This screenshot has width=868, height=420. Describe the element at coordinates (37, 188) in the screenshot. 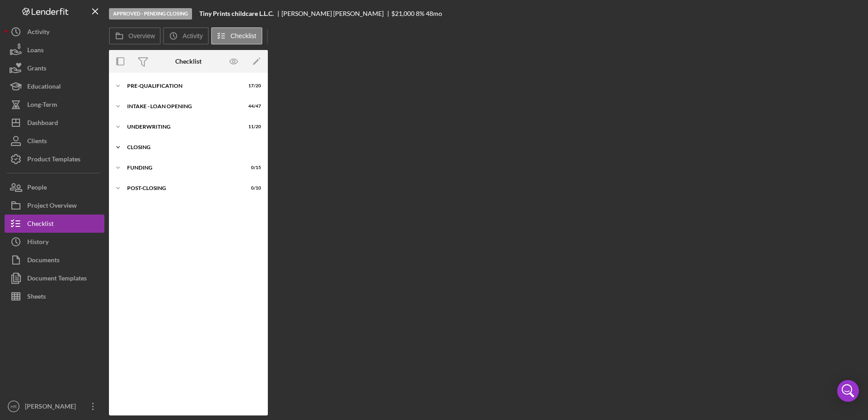

I see `div: People` at that location.